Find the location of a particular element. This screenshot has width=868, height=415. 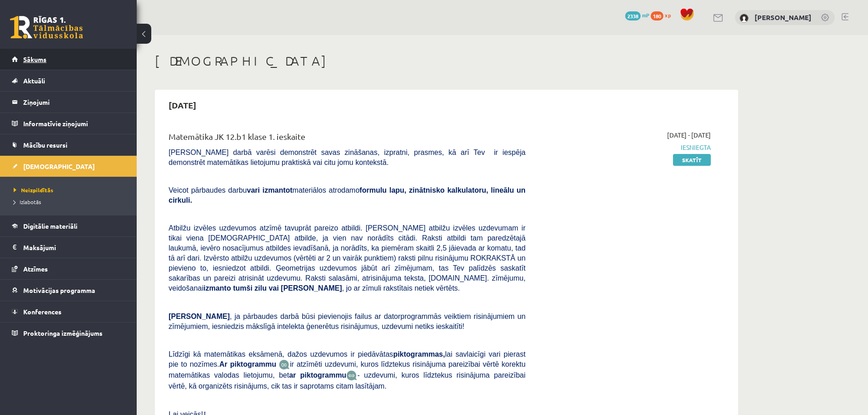

a: Skatīt is located at coordinates (691, 160).